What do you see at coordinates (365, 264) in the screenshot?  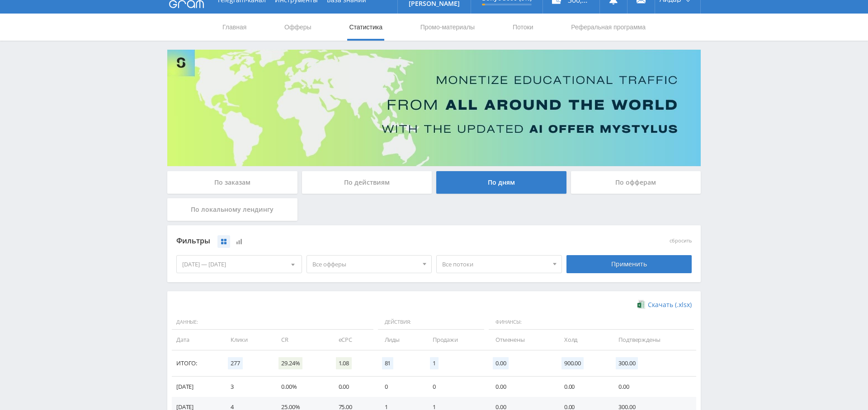 I see `span: Все офферы` at bounding box center [365, 264].